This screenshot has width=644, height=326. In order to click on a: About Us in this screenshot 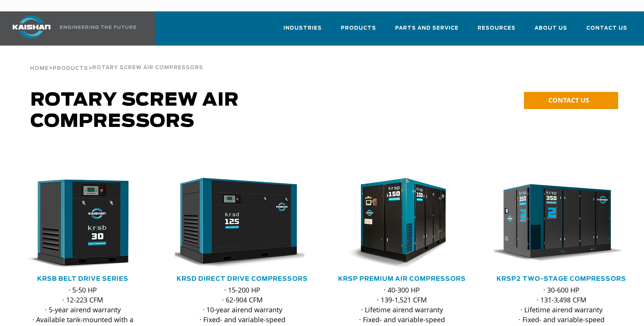, I will do `click(551, 31)`.